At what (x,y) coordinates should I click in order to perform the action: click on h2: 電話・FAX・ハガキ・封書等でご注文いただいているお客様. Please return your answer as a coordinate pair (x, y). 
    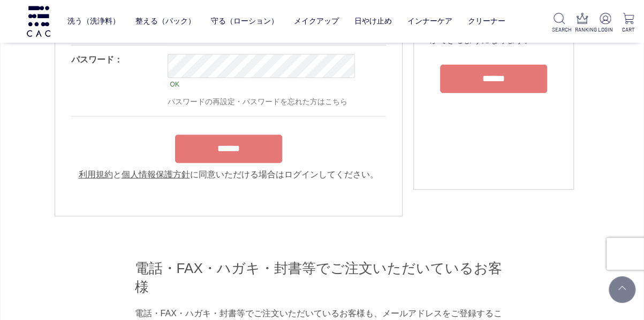
    Looking at the image, I should click on (322, 278).